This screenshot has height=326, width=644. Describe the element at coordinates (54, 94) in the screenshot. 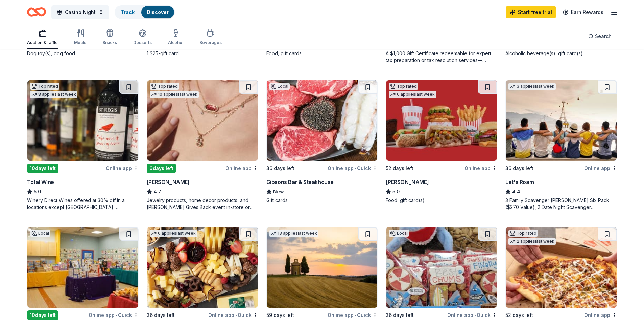

I see `div: 8 applies last week` at that location.